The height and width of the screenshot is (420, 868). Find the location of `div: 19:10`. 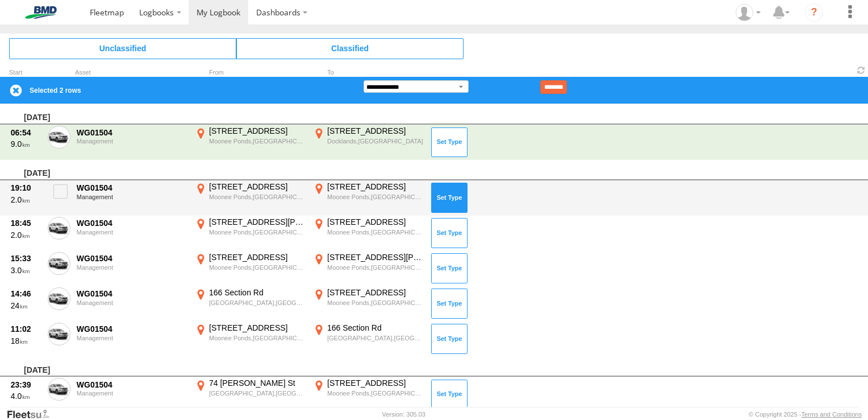

div: 19:10 is located at coordinates (26, 187).